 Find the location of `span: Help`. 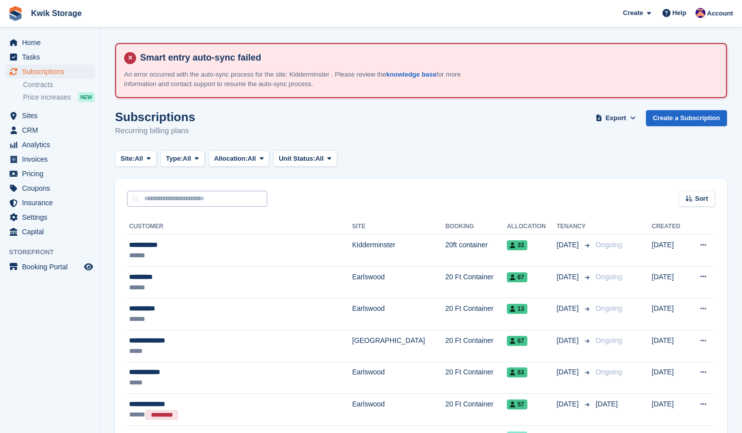

span: Help is located at coordinates (680, 13).